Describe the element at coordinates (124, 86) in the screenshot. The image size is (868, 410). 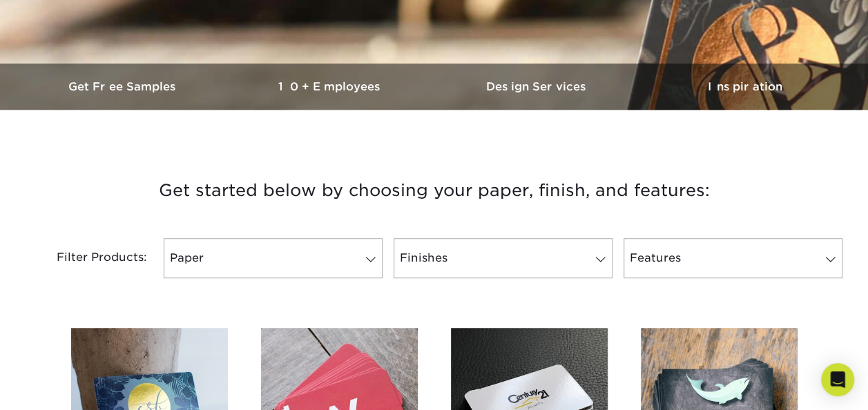
I see `a: Get Free Samples` at that location.